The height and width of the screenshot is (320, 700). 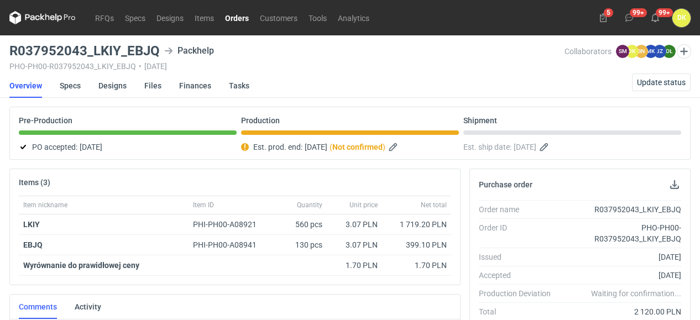 I want to click on div: Production Deviation, so click(x=519, y=294).